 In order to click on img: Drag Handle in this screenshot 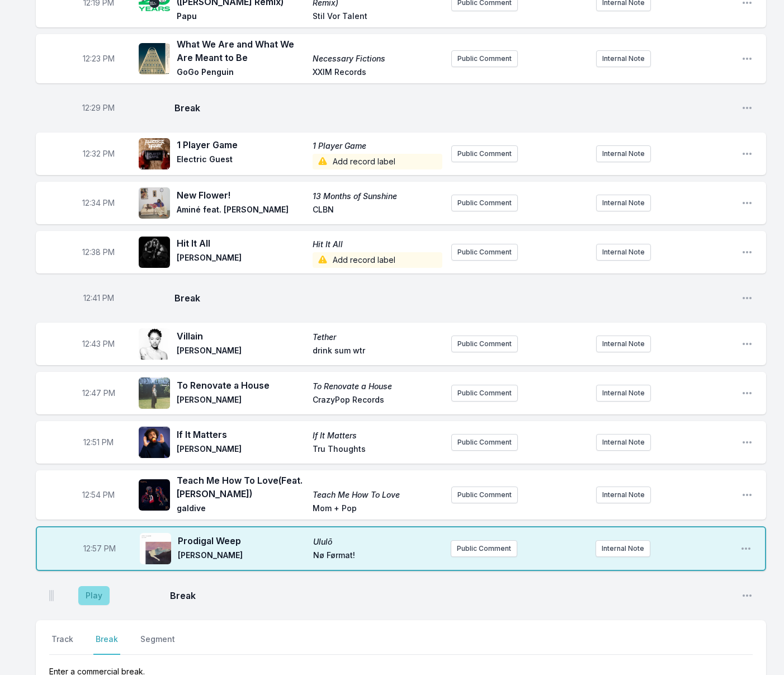, I will do `click(51, 596)`.